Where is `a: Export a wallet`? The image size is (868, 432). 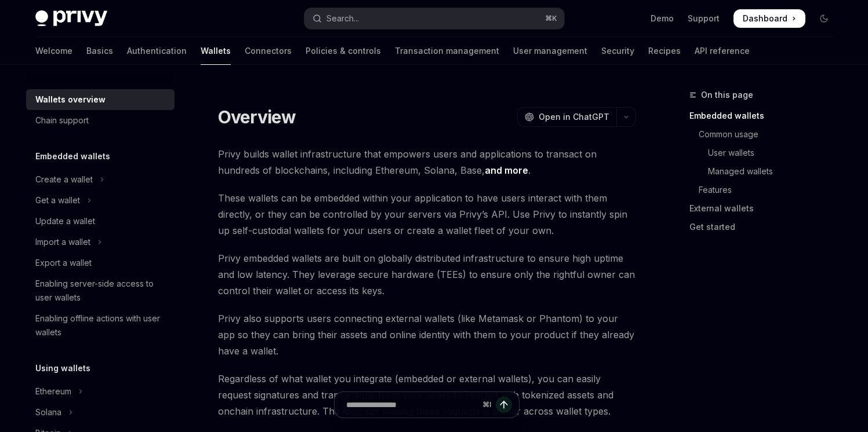 a: Export a wallet is located at coordinates (101, 263).